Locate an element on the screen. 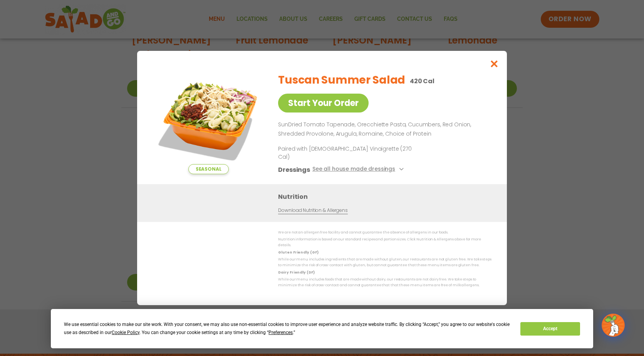 This screenshot has height=356, width=644. div: Cookie Consent Prompt is located at coordinates (322, 329).